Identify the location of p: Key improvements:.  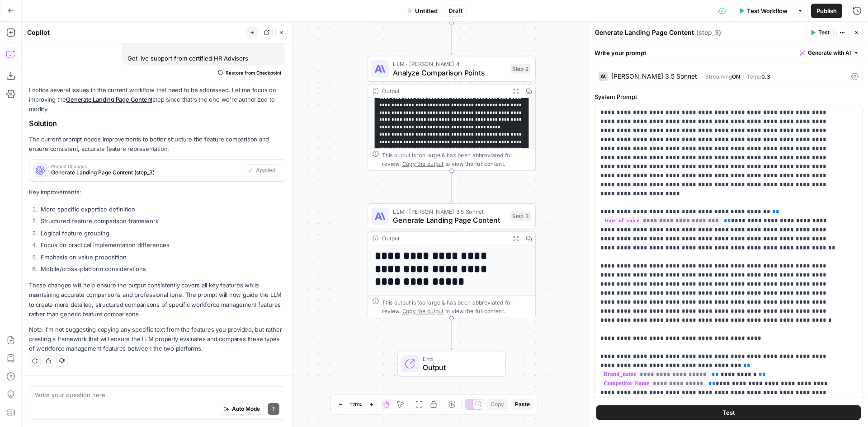
(157, 192).